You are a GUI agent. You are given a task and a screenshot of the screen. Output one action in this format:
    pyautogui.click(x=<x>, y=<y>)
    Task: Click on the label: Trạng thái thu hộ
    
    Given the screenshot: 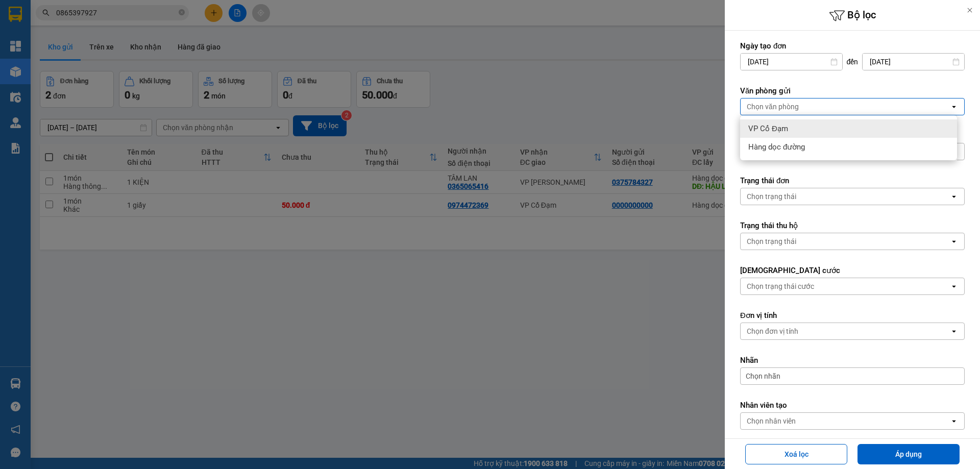 What is the action you would take?
    pyautogui.click(x=852, y=226)
    